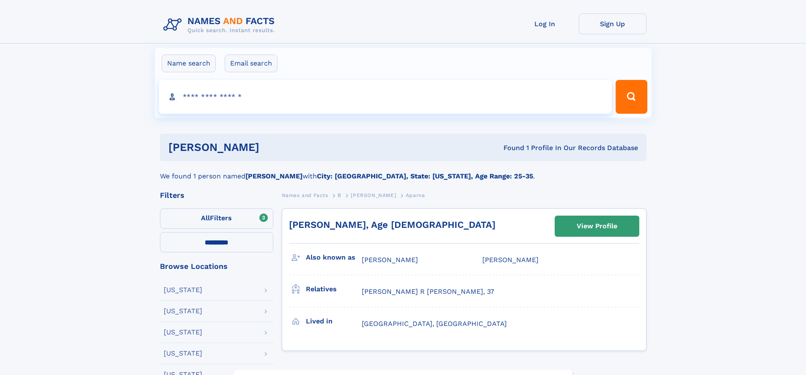  What do you see at coordinates (305, 195) in the screenshot?
I see `a: Names and Facts` at bounding box center [305, 195].